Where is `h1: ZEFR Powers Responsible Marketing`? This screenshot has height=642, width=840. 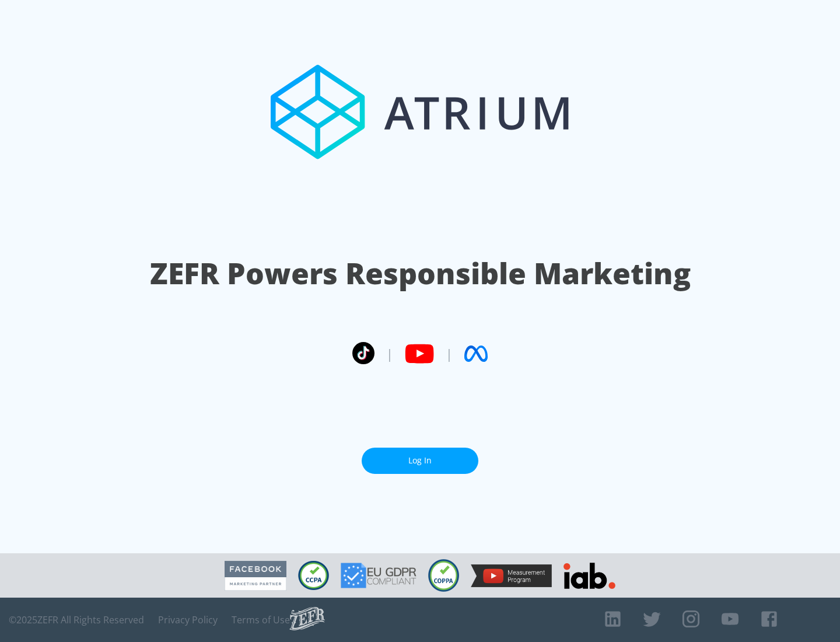
h1: ZEFR Powers Responsible Marketing is located at coordinates (420, 273).